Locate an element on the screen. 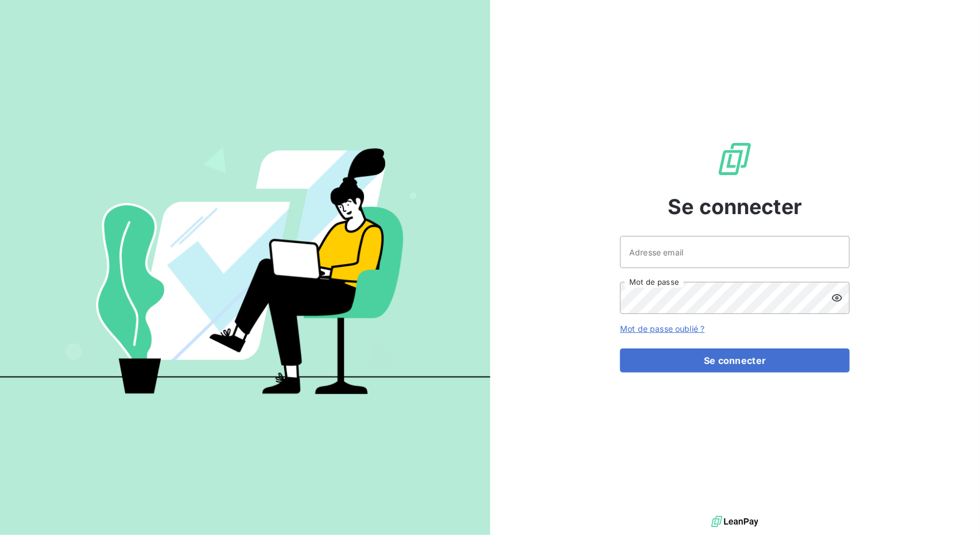  img: Logo LeanPay is located at coordinates (734, 159).